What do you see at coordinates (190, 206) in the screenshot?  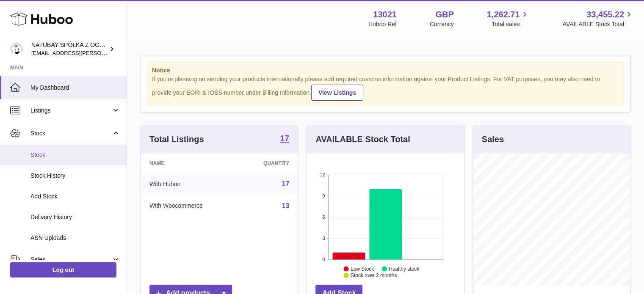 I see `td: With Woocommerce` at bounding box center [190, 206].